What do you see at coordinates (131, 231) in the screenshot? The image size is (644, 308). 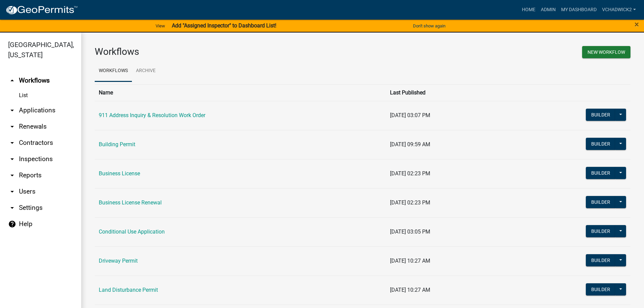 I see `a: Conditional Use Application` at bounding box center [131, 231].